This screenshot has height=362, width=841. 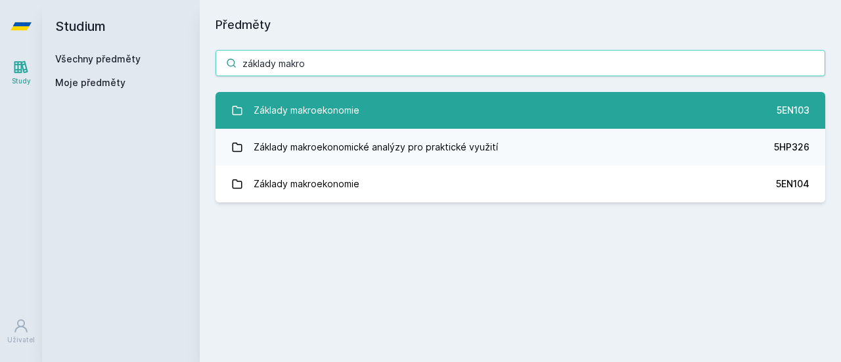 What do you see at coordinates (792, 147) in the screenshot?
I see `div: 5HP326` at bounding box center [792, 147].